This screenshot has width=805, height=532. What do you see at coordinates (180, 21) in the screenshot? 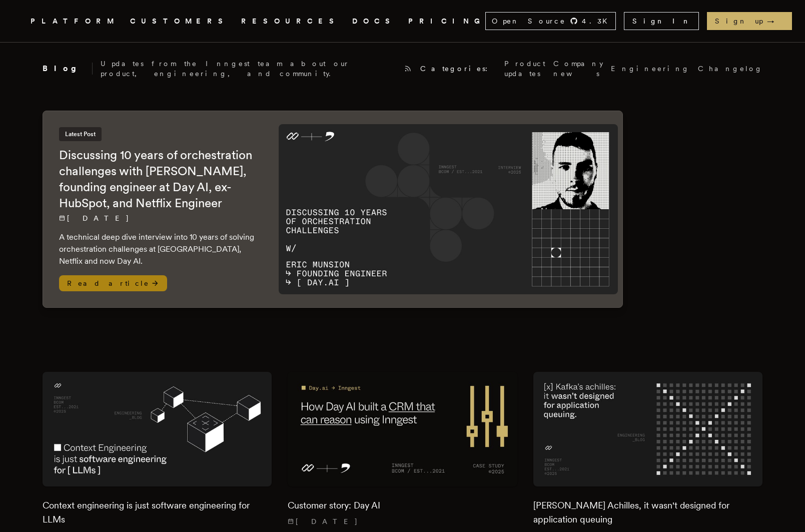
I see `a: CUSTOMERS` at bounding box center [180, 21].